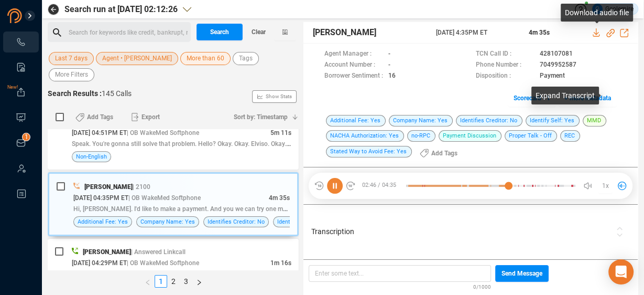 Image resolution: width=644 pixels, height=295 pixels. I want to click on li: Inbox, so click(21, 143).